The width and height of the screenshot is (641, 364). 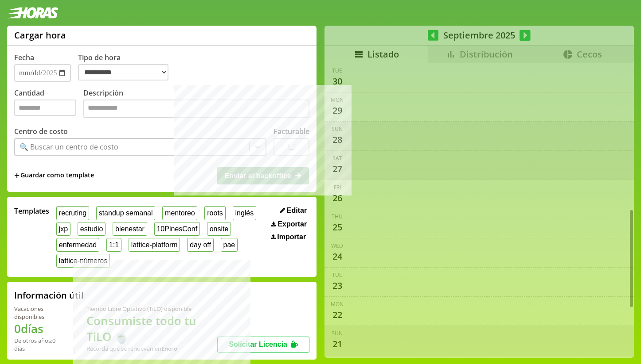 What do you see at coordinates (179, 213) in the screenshot?
I see `button: mentoreo` at bounding box center [179, 213].